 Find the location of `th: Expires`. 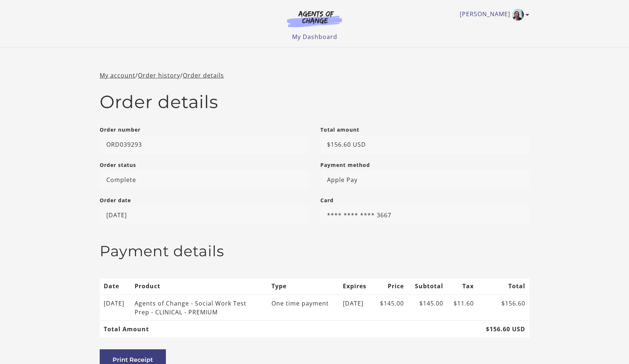

th: Expires is located at coordinates (356, 286).